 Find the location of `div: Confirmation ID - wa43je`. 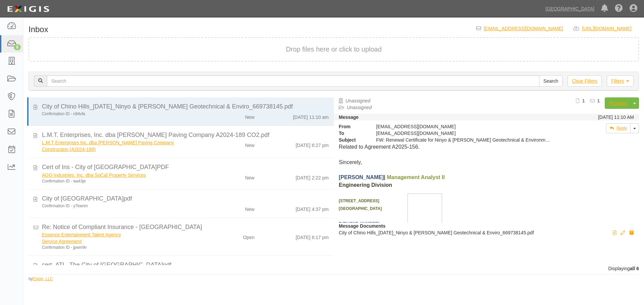

div: Confirmation ID - wa43je is located at coordinates (123, 181).